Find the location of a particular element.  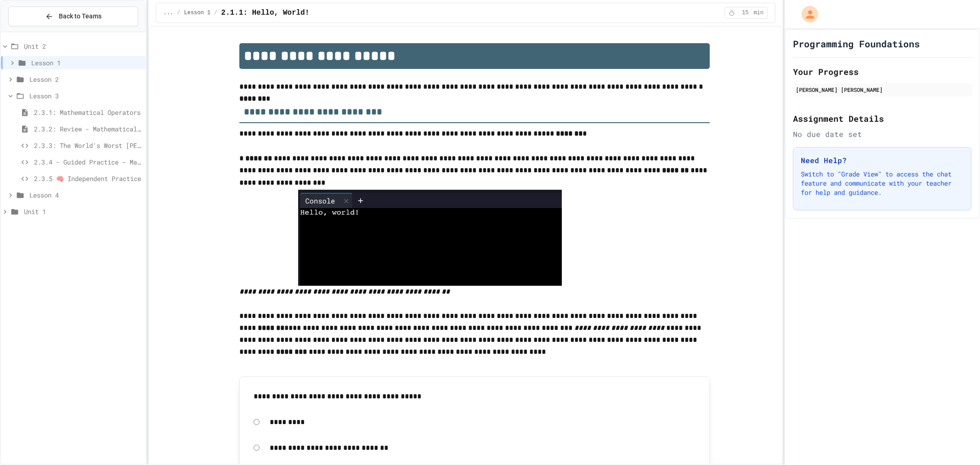

button: Back to Teams is located at coordinates (73, 16).